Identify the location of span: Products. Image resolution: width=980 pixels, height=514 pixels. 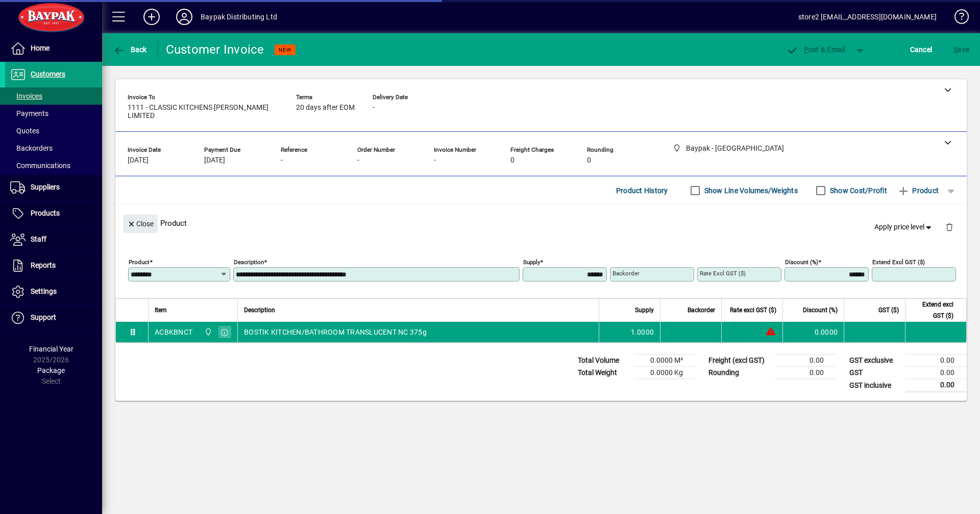
(45, 213).